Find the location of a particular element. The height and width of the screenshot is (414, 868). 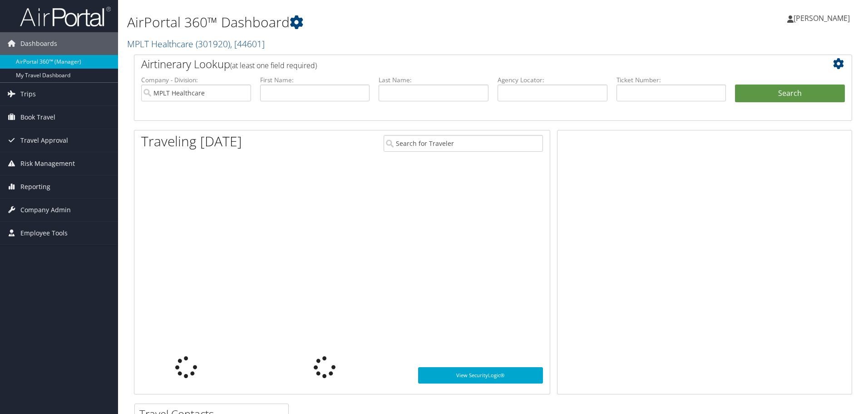

a: View SecurityLogic® is located at coordinates (480, 375).